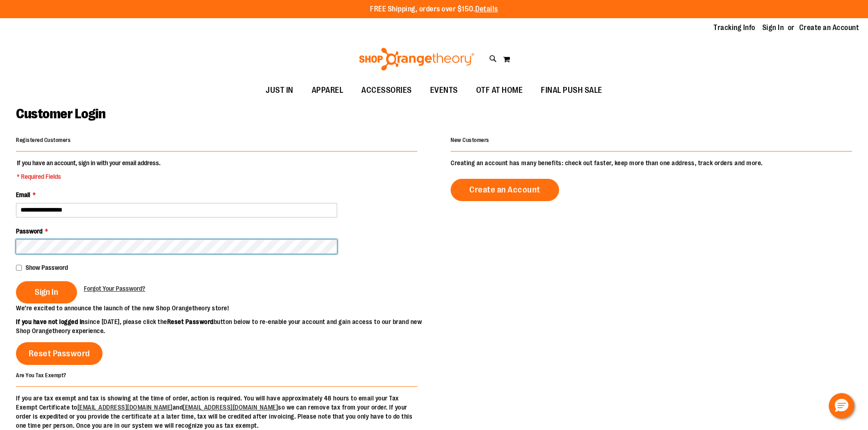 The image size is (868, 430). Describe the element at coordinates (50, 322) in the screenshot. I see `strong: If you have not logged in` at that location.